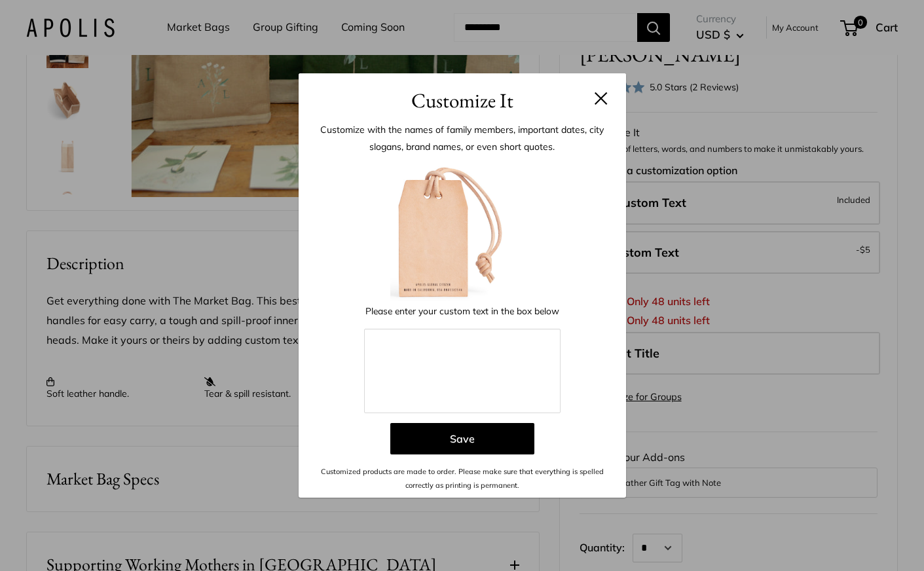 This screenshot has height=571, width=924. Describe the element at coordinates (462, 478) in the screenshot. I see `p: Customized products are made to order. Please make sure that everything is spelled correctly as p...` at that location.